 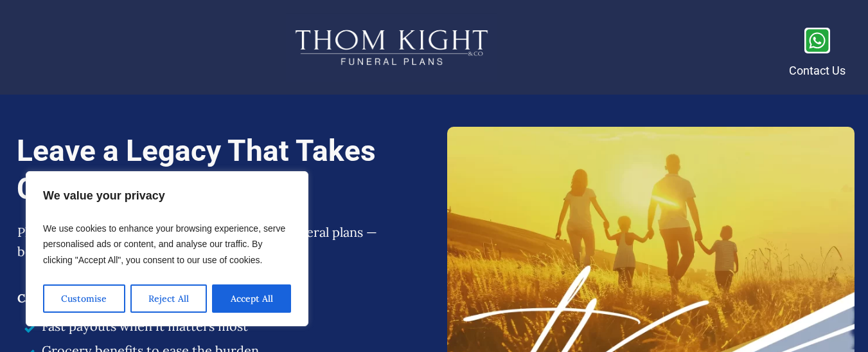 I want to click on h1: Leave a Legacy That Takes Care of Your Family, so click(x=226, y=177).